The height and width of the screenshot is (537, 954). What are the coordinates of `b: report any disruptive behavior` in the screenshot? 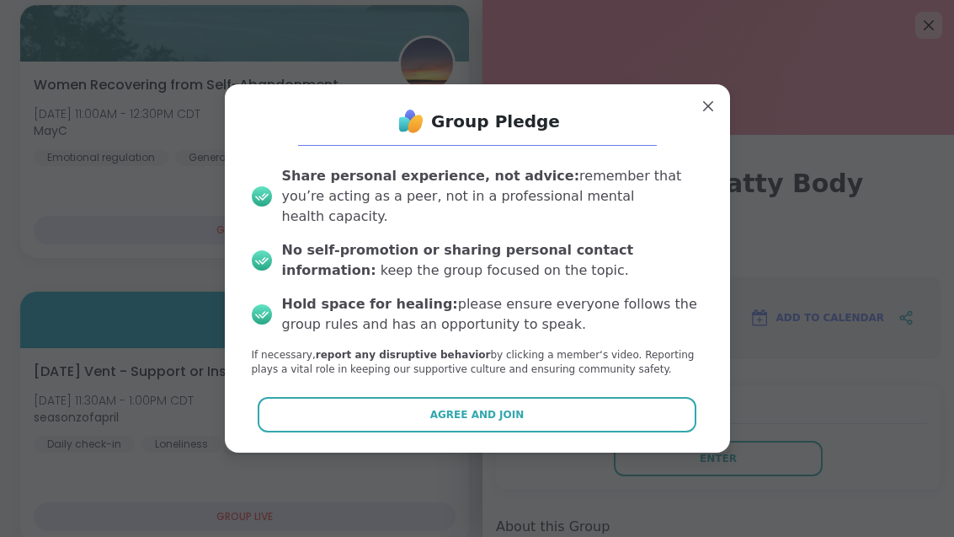 It's located at (403, 355).